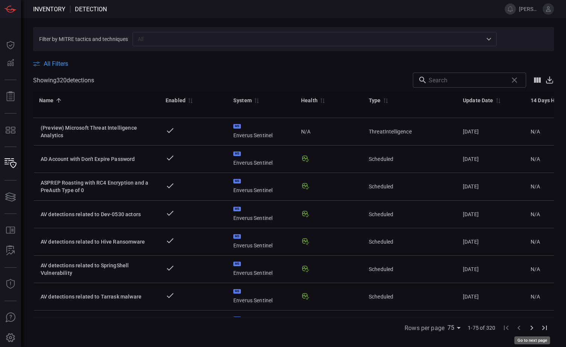 The image size is (566, 347). What do you see at coordinates (97, 269) in the screenshot?
I see `div: AV detections related to SpringShell Vulnerability` at bounding box center [97, 269].